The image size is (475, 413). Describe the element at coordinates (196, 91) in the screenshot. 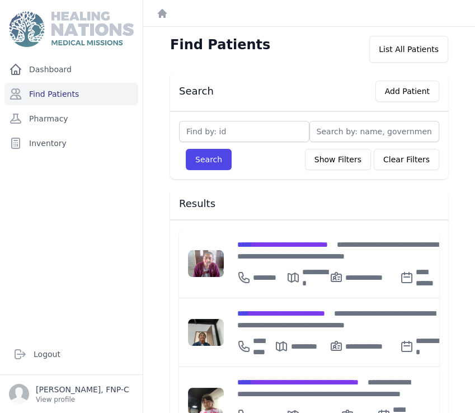

I see `h3: Search` at that location.